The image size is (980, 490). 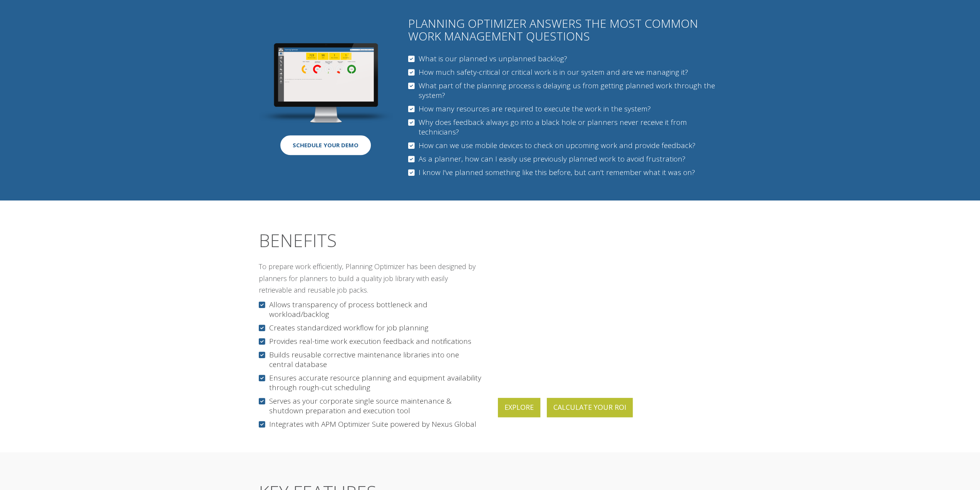 What do you see at coordinates (565, 30) in the screenshot?
I see `h2: PLANNING OPTIMIZER ANSWERS THE MOST COMMON WORK MANAGEMENT QUESTIONS` at bounding box center [565, 30].